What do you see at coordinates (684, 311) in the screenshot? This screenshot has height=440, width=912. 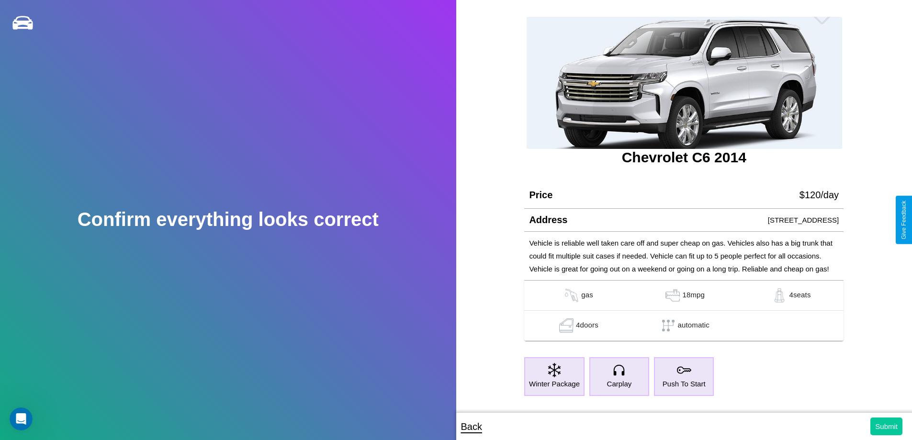 I see `table: simple table` at bounding box center [684, 311].